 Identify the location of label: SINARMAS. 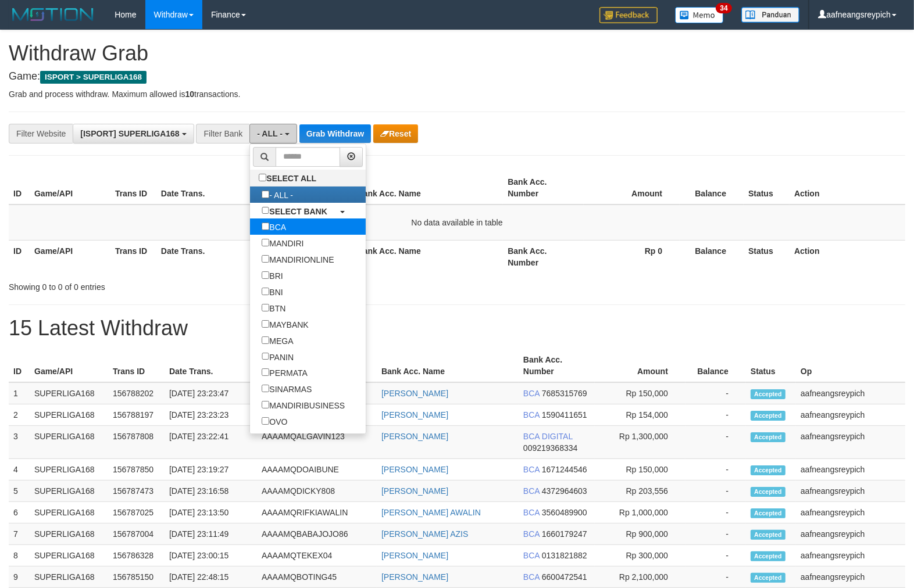
(286, 389).